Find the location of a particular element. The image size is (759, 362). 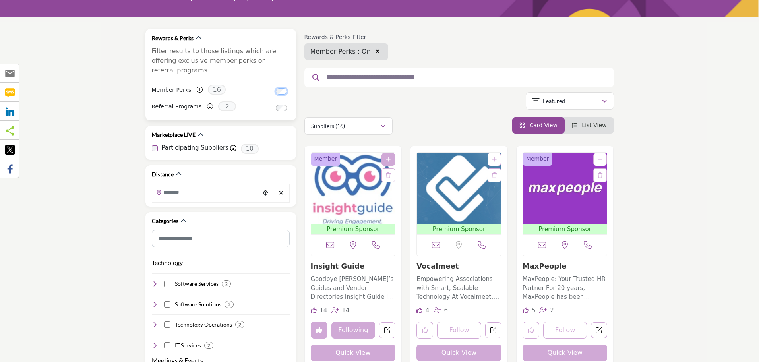

div: 2 Results For IT Services is located at coordinates (209, 345).